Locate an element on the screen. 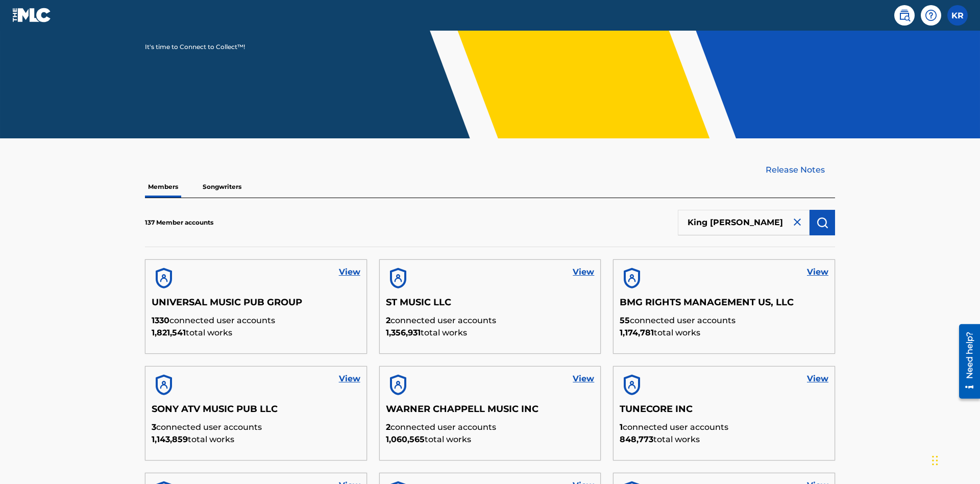 This screenshot has width=980, height=484. span: 1,174,781 is located at coordinates (636, 332).